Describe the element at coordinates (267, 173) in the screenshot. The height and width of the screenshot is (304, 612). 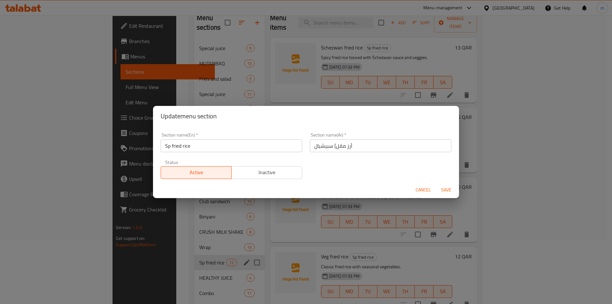
I see `button: Inactive` at that location.